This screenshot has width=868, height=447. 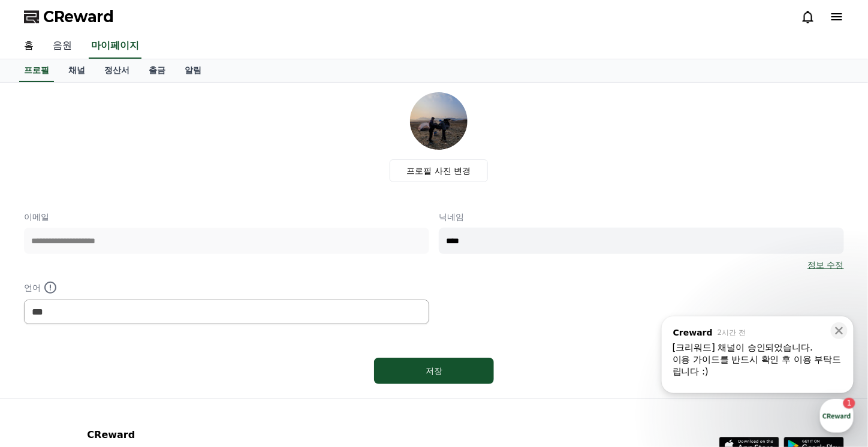 What do you see at coordinates (115, 46) in the screenshot?
I see `a: 마이페이지` at bounding box center [115, 46].